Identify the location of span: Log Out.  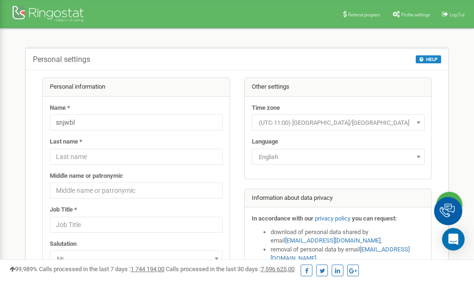
(457, 15).